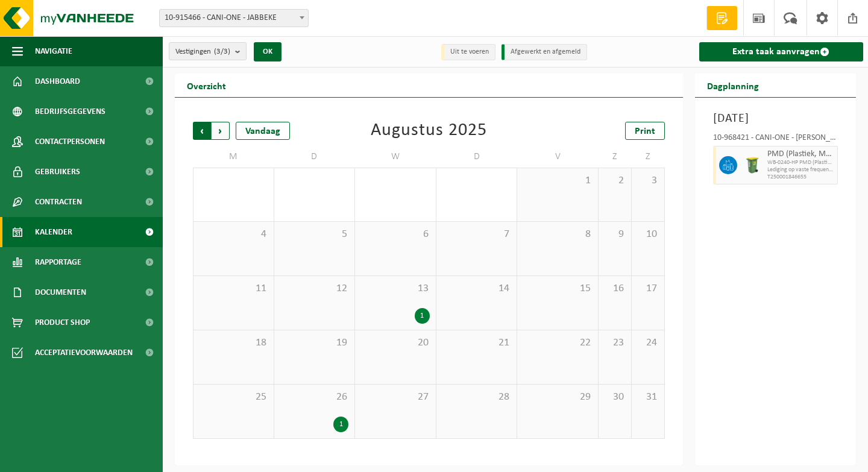 The height and width of the screenshot is (472, 868). Describe the element at coordinates (615, 343) in the screenshot. I see `span: 23` at that location.